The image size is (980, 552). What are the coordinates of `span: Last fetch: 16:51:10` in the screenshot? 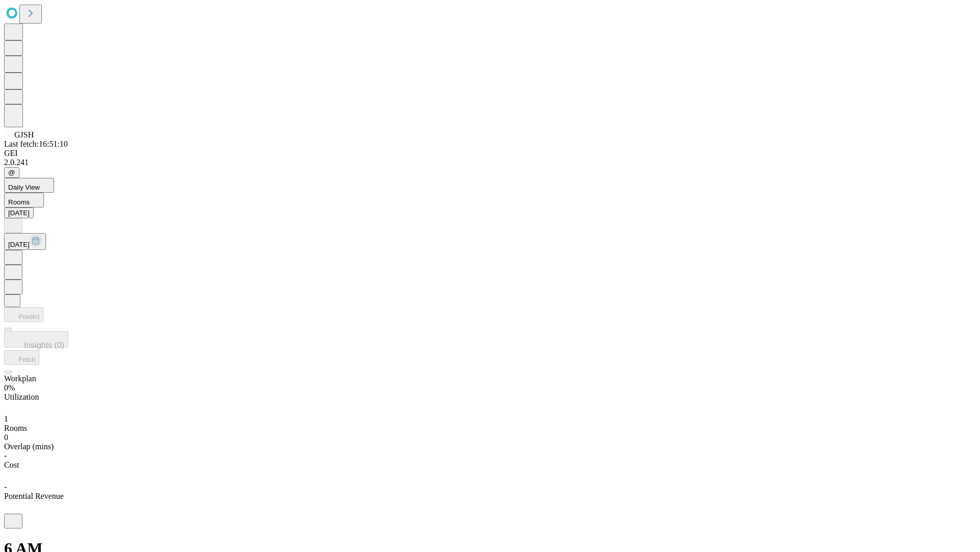 It's located at (36, 144).